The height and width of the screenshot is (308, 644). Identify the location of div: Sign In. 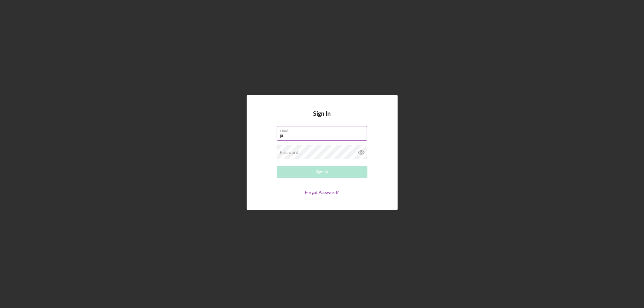
(322, 172).